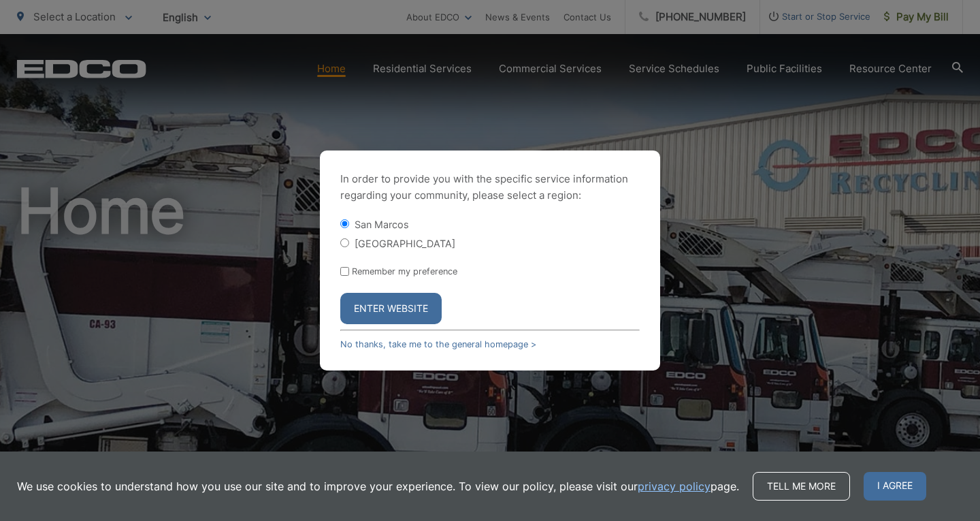 The width and height of the screenshot is (980, 521). I want to click on label: San Marcos, so click(382, 224).